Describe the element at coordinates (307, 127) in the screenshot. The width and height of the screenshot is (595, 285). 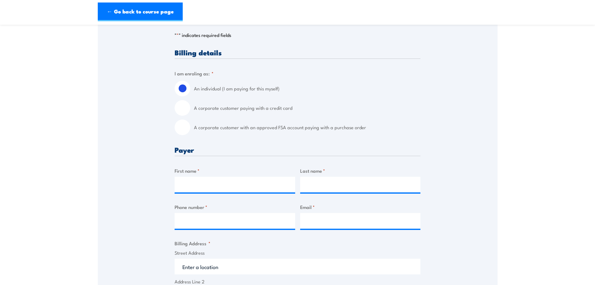
I see `label: A corporate customer with an approved FSA account paying with a purchase order` at that location.